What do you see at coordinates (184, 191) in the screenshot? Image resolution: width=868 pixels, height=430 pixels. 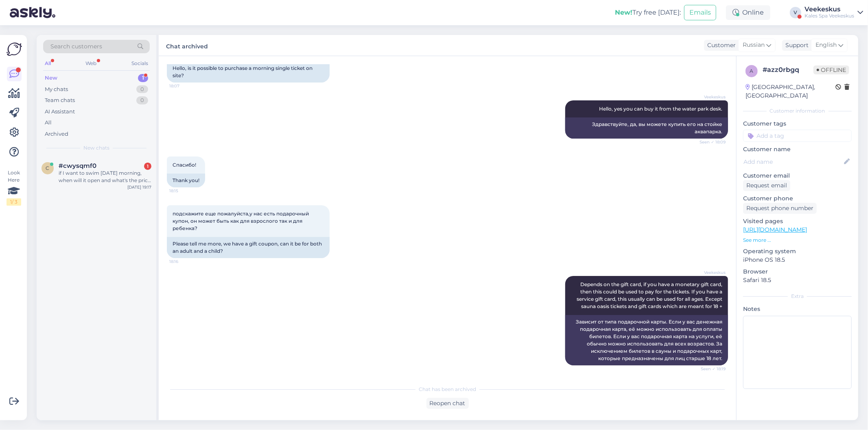 I see `span: 18:15` at bounding box center [184, 191].